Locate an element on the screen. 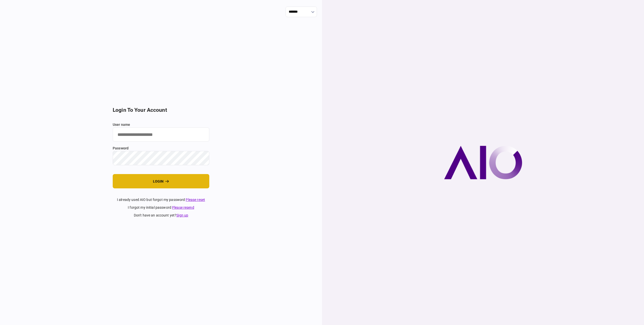 The width and height of the screenshot is (644, 325). div: I already used AIO but forgot my password is located at coordinates (161, 200).